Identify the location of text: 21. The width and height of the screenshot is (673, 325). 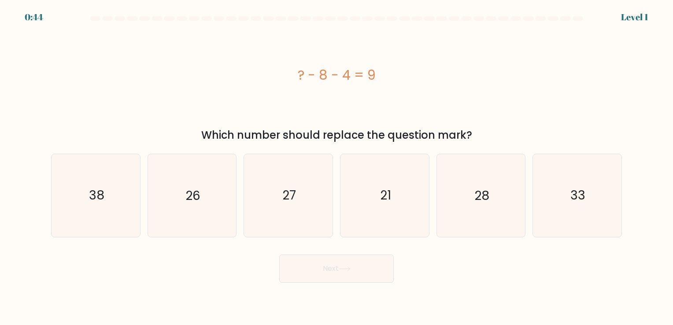
(386, 196).